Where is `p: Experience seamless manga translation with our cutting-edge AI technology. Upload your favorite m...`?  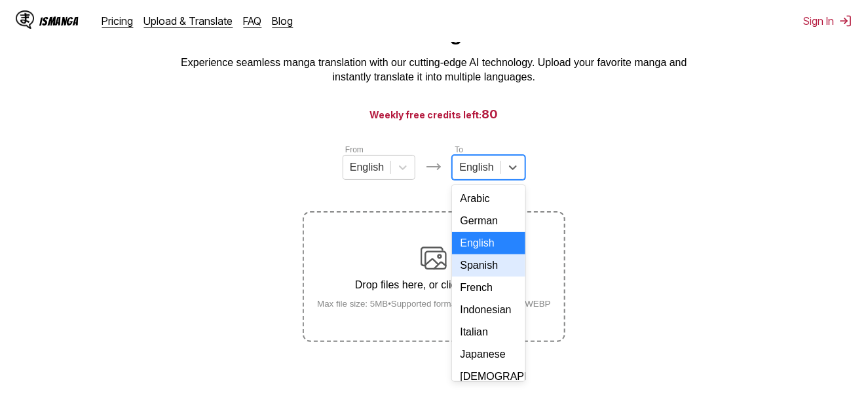
p: Experience seamless manga translation with our cutting-edge AI technology. Upload your favorite m... is located at coordinates (434, 70).